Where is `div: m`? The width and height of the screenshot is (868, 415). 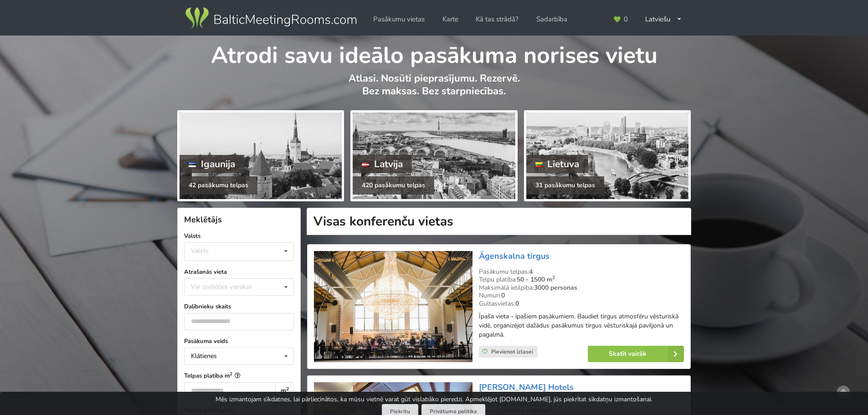 div: m is located at coordinates (284, 391).